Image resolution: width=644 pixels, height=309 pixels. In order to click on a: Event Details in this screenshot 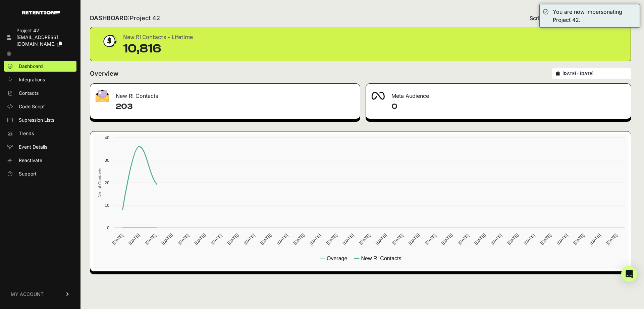, I will do `click(40, 147)`.